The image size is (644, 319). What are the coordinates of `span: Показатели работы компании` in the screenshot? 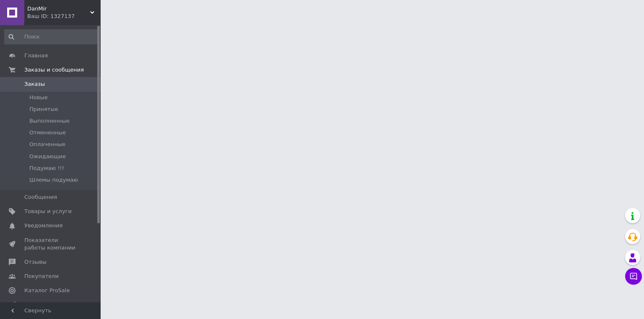 It's located at (51, 244).